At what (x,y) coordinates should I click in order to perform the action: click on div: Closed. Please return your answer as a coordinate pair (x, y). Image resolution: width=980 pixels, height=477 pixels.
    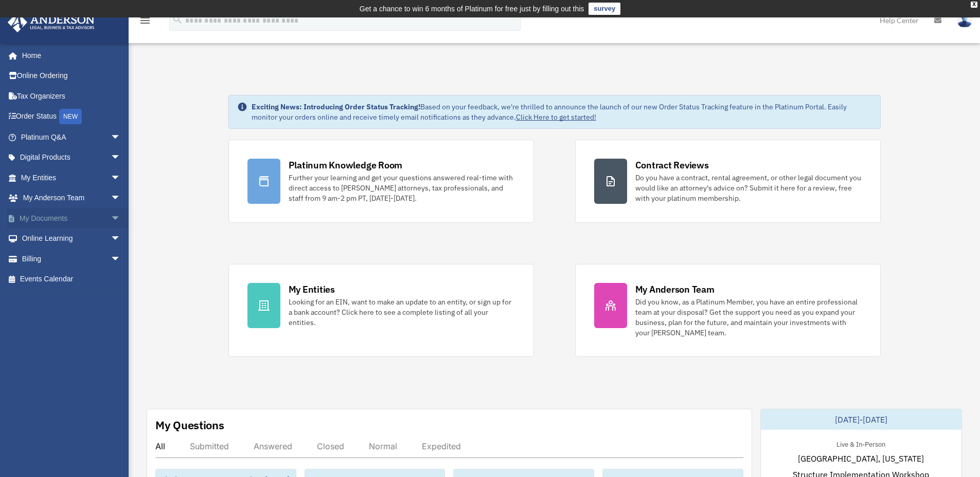
    Looking at the image, I should click on (330, 447).